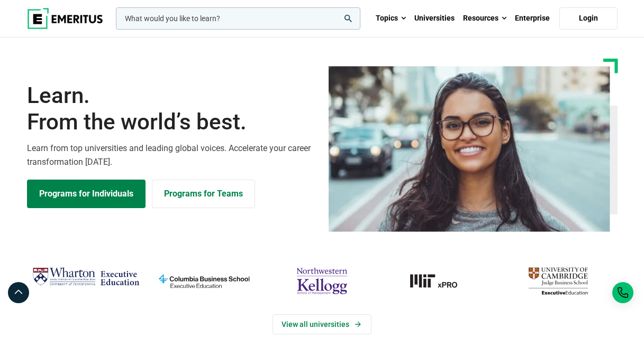 The width and height of the screenshot is (644, 356). I want to click on a: columbia-business-school, so click(204, 281).